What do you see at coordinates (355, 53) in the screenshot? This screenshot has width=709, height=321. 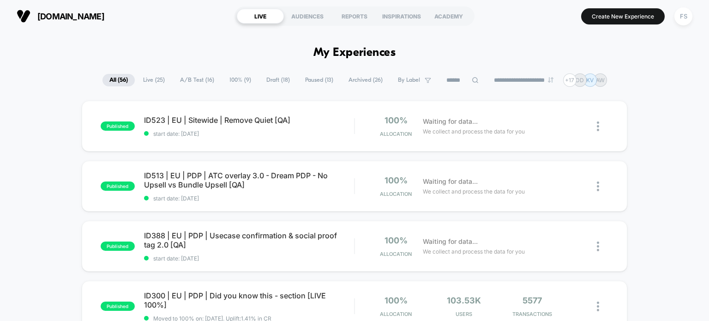 I see `h1: My Experiences` at bounding box center [355, 53].